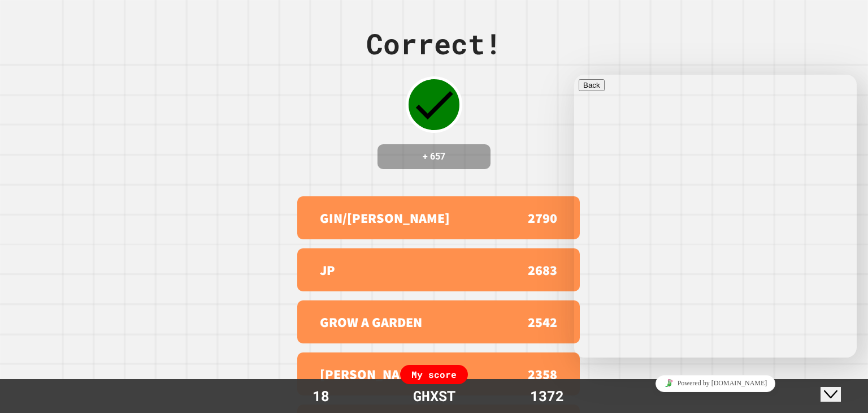 This screenshot has height=413, width=868. I want to click on div: GHXST, so click(434, 396).